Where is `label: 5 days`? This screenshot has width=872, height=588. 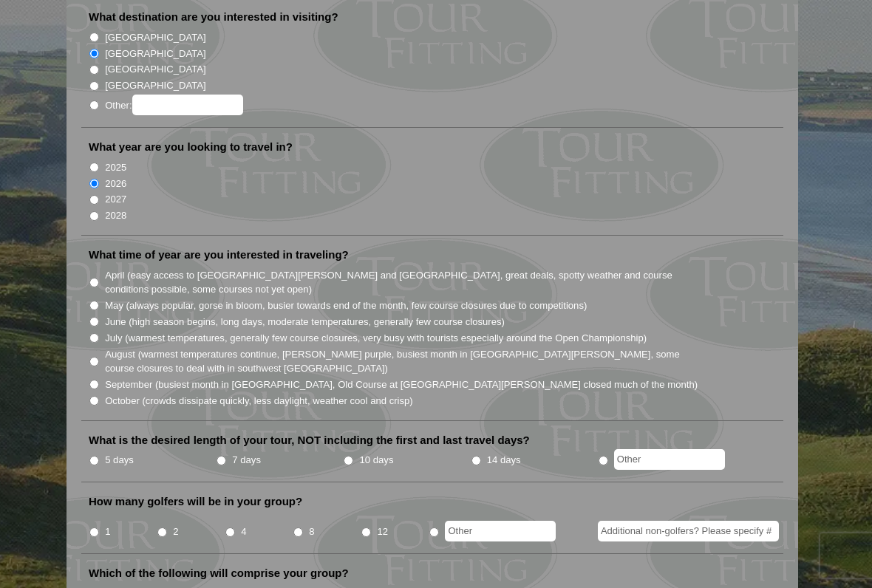
label: 5 days is located at coordinates (119, 460).